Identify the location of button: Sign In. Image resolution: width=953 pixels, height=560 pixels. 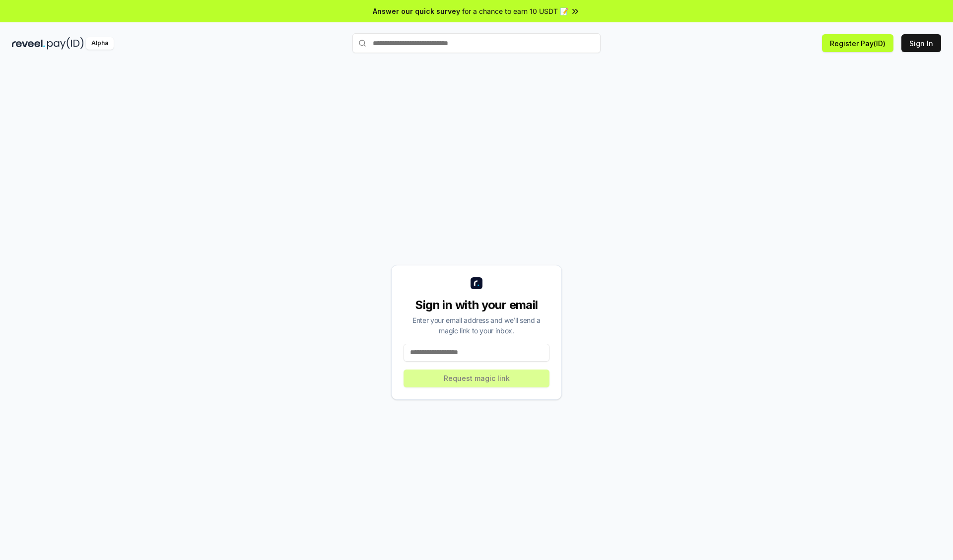
(921, 43).